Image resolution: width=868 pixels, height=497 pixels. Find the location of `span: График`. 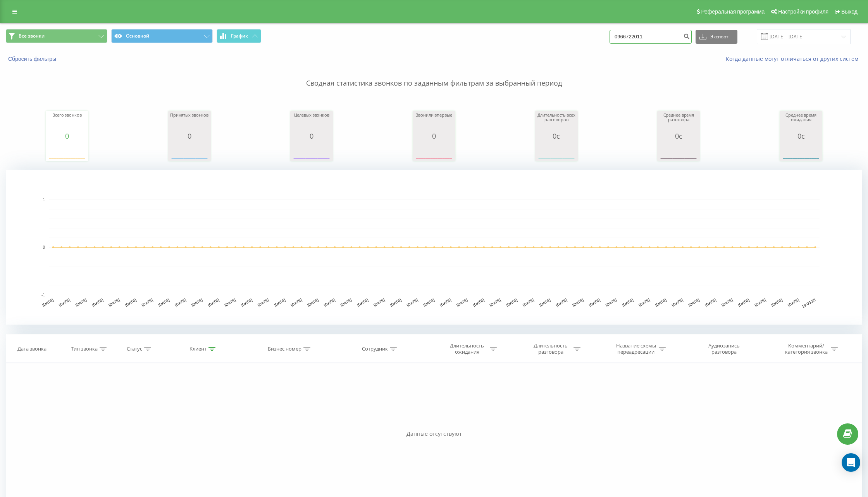

span: График is located at coordinates (239, 36).